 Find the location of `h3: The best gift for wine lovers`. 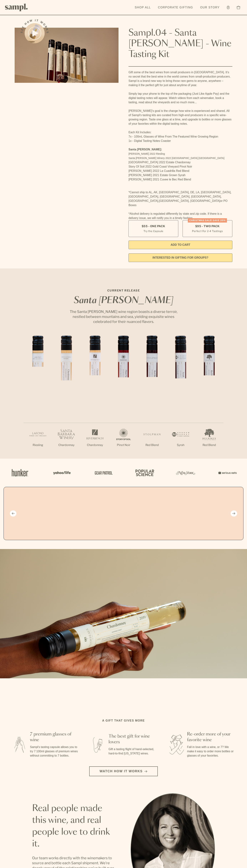

h3: The best gift for wine lovers is located at coordinates (133, 739).